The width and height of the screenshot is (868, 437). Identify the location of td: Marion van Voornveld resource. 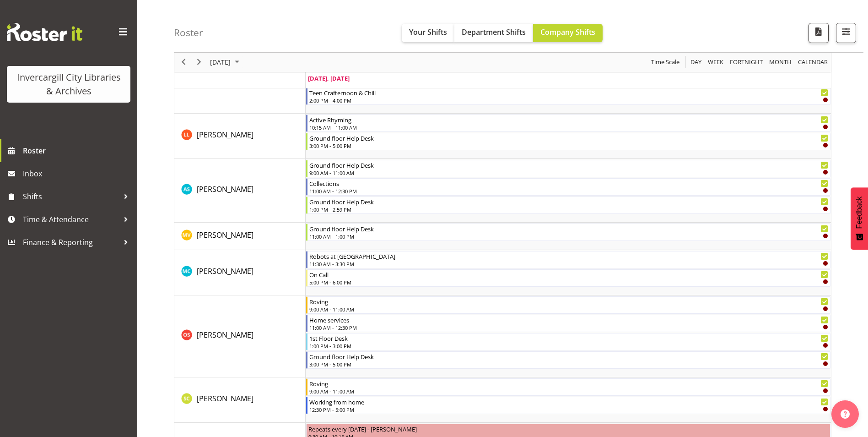
(240, 236).